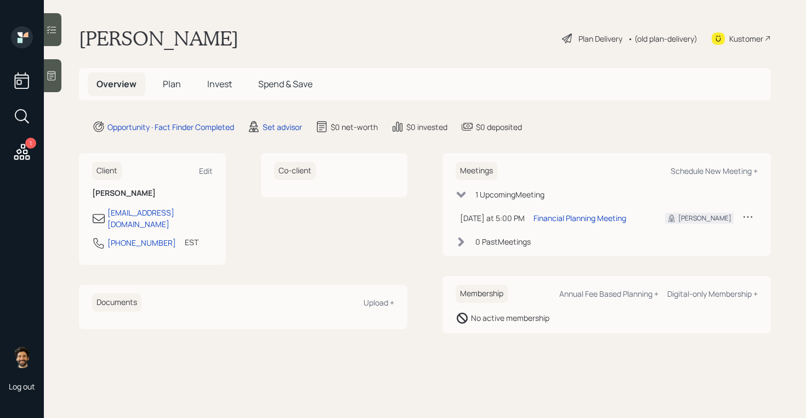 Image resolution: width=806 pixels, height=418 pixels. What do you see at coordinates (171, 127) in the screenshot?
I see `div: Opportunity · Fact Finder Completed` at bounding box center [171, 127].